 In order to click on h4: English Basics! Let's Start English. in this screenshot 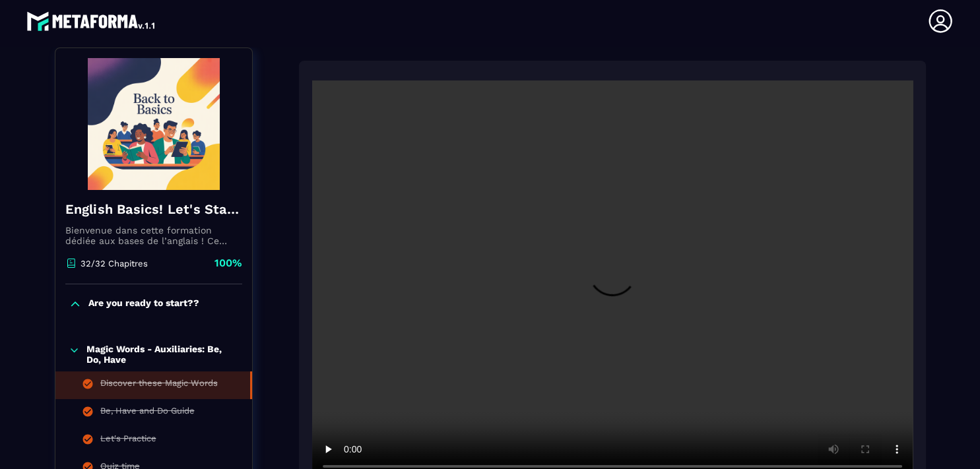, I will do `click(154, 209)`.